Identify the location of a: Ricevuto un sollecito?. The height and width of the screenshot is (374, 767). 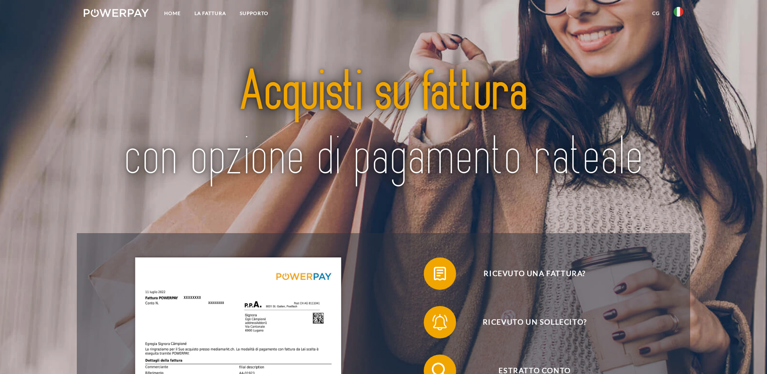
(529, 322).